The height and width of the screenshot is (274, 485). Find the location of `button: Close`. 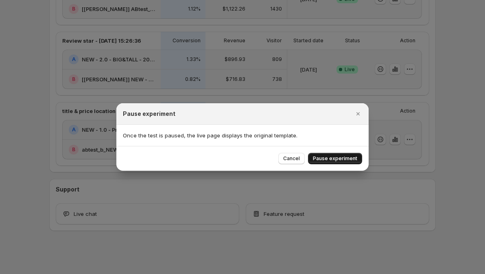

button: Close is located at coordinates (358, 114).